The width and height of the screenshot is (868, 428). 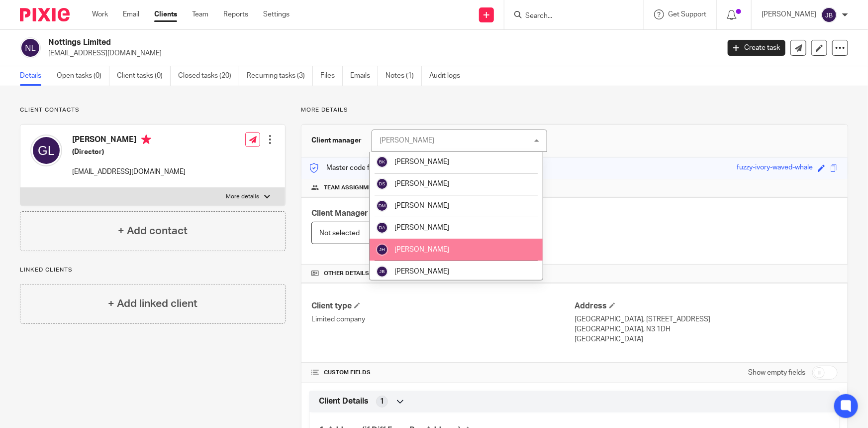 I want to click on h4: Address, so click(x=706, y=305).